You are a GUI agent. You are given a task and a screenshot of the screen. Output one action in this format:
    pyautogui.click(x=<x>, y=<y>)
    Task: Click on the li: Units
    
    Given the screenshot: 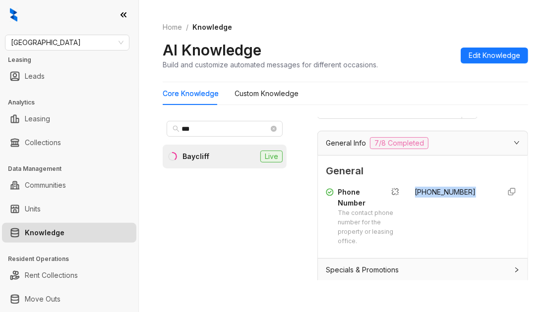 What is the action you would take?
    pyautogui.click(x=69, y=209)
    